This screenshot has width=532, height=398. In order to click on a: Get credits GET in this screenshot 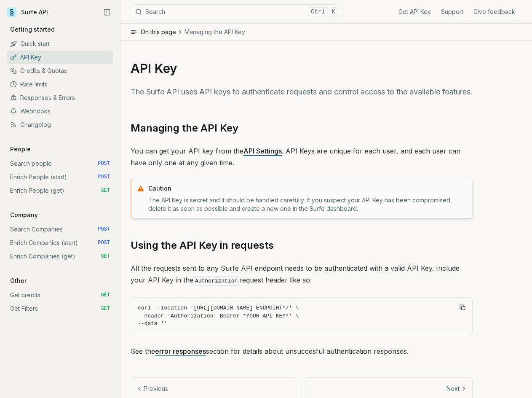, I will do `click(60, 295)`.